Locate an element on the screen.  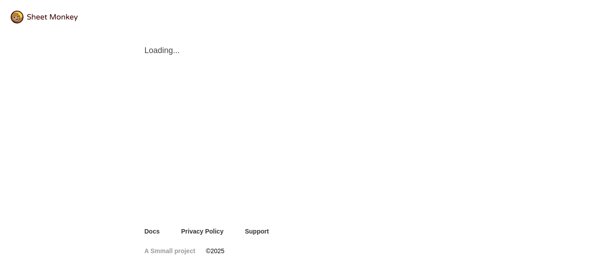
a: A Smmall project is located at coordinates (170, 251).